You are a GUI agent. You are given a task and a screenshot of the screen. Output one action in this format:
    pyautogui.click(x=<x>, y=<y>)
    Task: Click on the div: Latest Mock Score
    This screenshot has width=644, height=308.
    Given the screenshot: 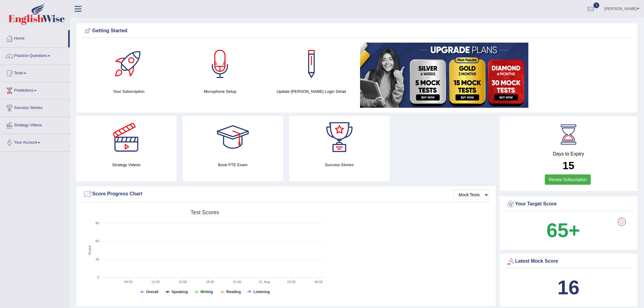 What is the action you would take?
    pyautogui.click(x=568, y=261)
    